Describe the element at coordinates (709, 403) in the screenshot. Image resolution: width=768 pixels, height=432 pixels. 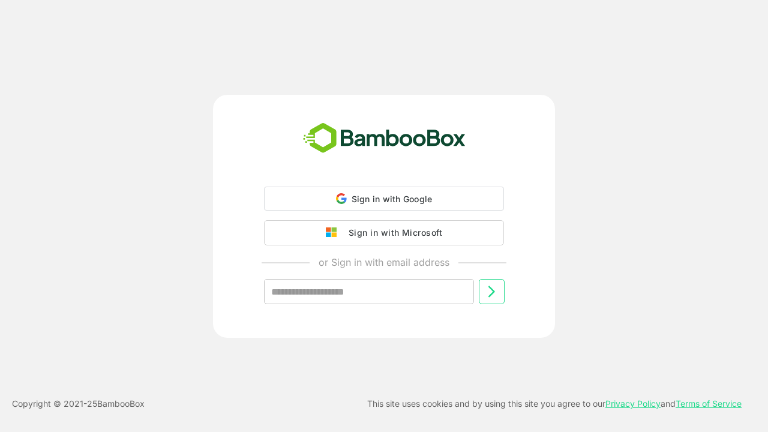
I see `a: Terms of Service` at that location.